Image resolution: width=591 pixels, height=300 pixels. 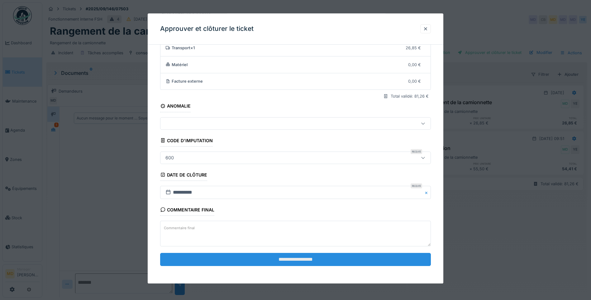 I want to click on summary: Facture externe0,00 €, so click(x=295, y=81).